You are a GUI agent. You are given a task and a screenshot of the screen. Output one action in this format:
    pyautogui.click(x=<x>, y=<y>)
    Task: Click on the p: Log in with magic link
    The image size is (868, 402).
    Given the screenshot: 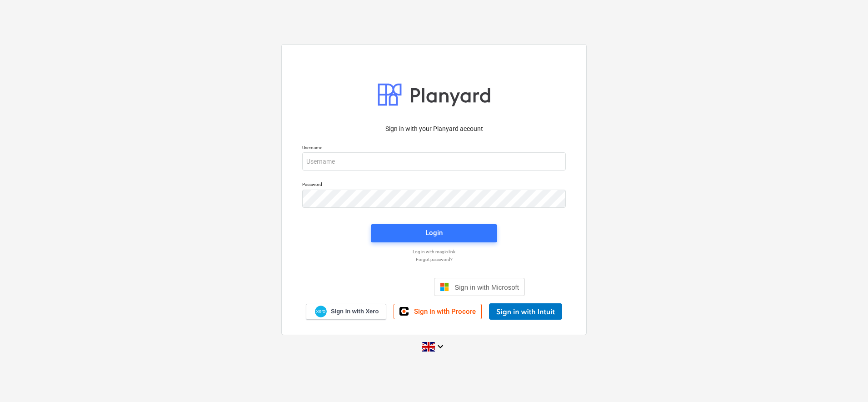 What is the action you would take?
    pyautogui.click(x=434, y=252)
    